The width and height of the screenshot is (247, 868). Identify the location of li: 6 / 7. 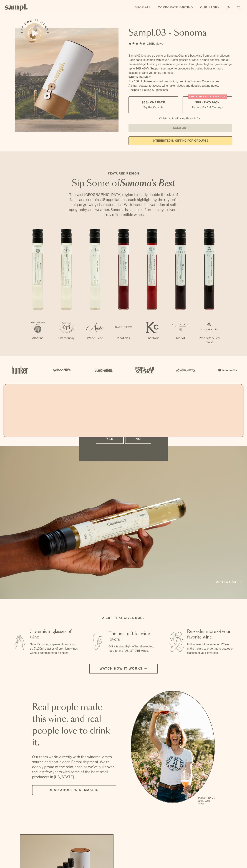
(181, 290).